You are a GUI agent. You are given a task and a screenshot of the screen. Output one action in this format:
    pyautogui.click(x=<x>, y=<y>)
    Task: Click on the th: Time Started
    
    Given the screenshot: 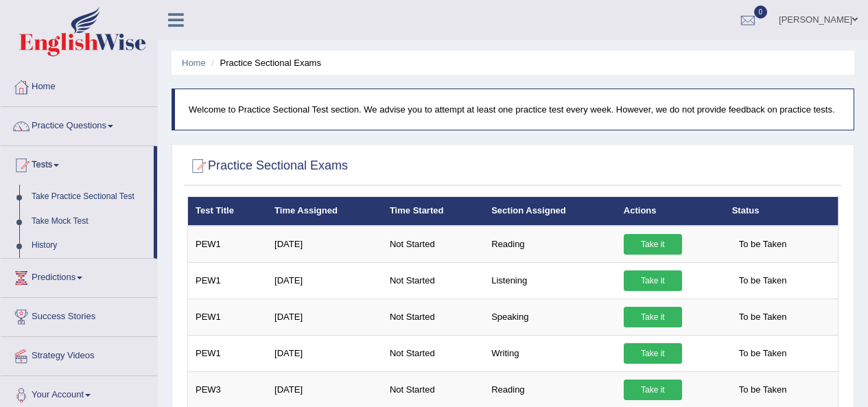 What is the action you would take?
    pyautogui.click(x=433, y=211)
    